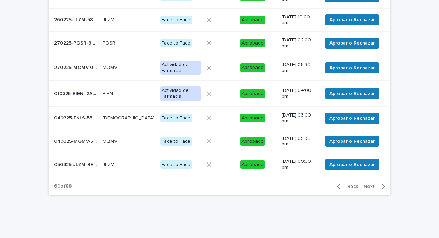 This screenshot has width=439, height=238. Describe the element at coordinates (346, 187) in the screenshot. I see `button: Back` at that location.